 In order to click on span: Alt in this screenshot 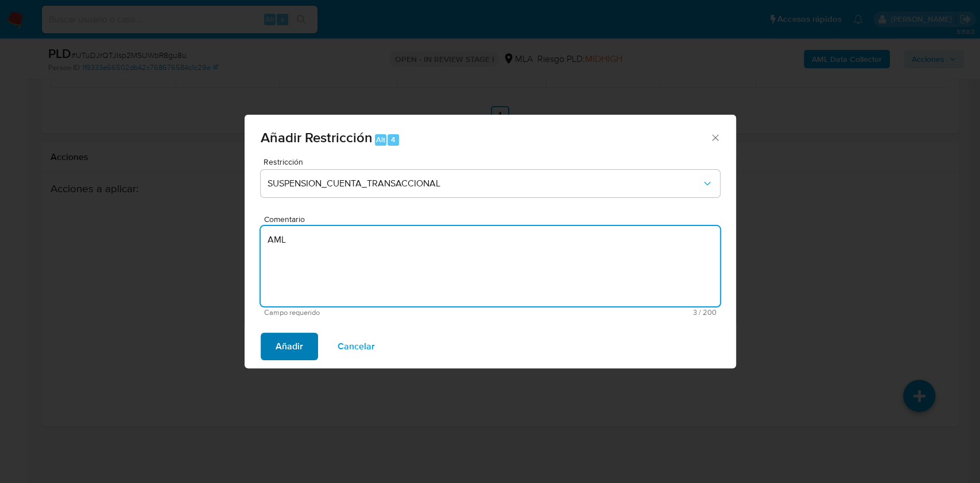, I will do `click(381, 140)`.